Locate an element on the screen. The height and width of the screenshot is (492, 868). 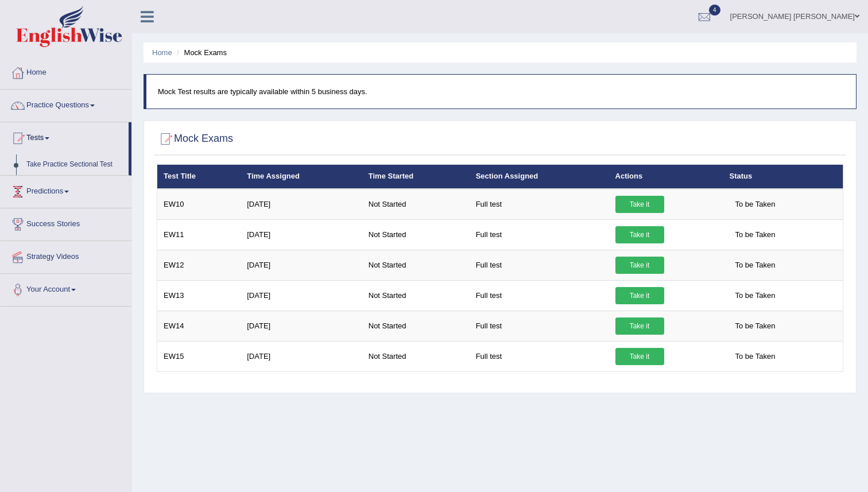
a: Your Account is located at coordinates (66, 289).